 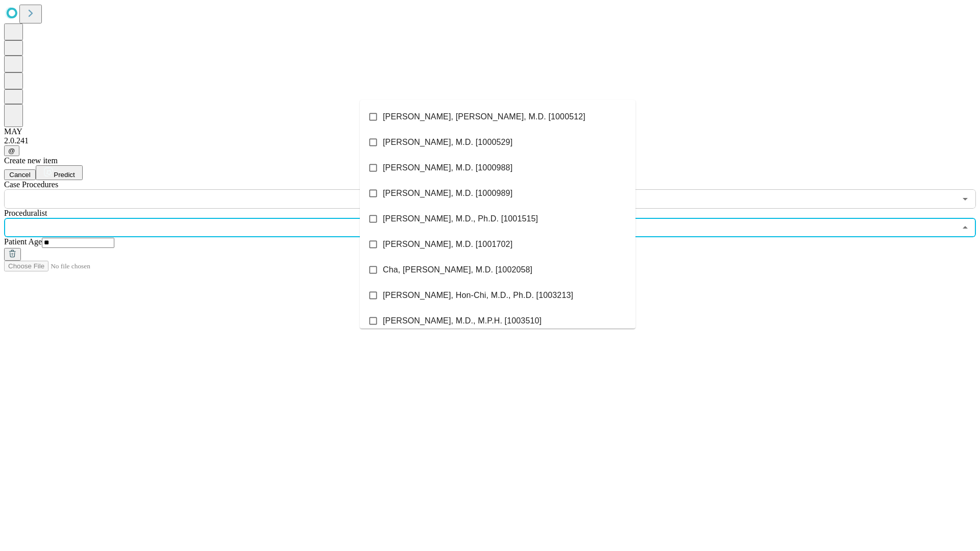 I want to click on span: Create new item, so click(x=30, y=160).